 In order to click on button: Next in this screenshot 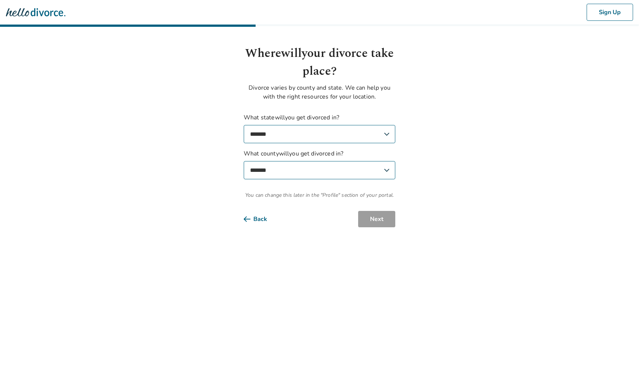, I will do `click(377, 219)`.